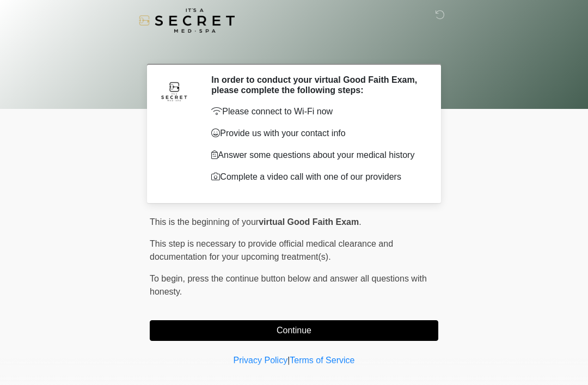 The image size is (588, 385). Describe the element at coordinates (168, 278) in the screenshot. I see `span: To begin,` at that location.